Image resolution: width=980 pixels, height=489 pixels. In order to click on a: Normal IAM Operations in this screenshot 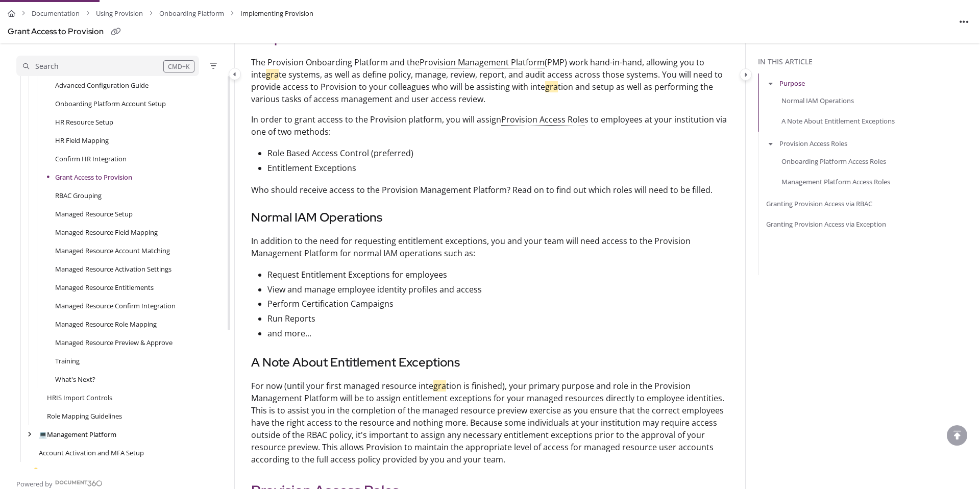, I will do `click(817, 101)`.